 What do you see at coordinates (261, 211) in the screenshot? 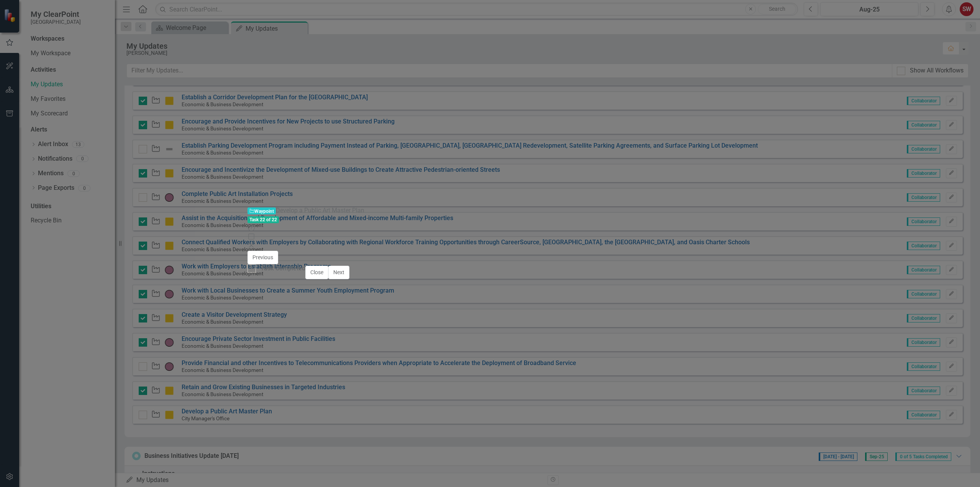
I see `span: Waypoint` at bounding box center [261, 211].